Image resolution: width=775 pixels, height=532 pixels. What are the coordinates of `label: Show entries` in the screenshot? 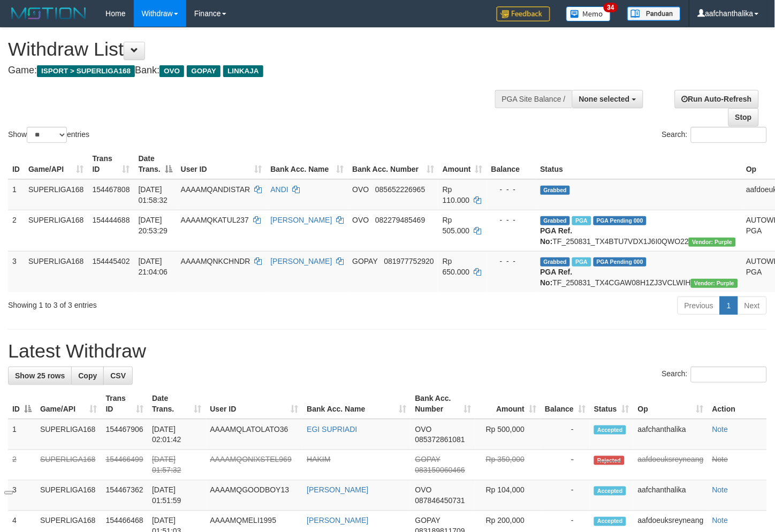 It's located at (49, 135).